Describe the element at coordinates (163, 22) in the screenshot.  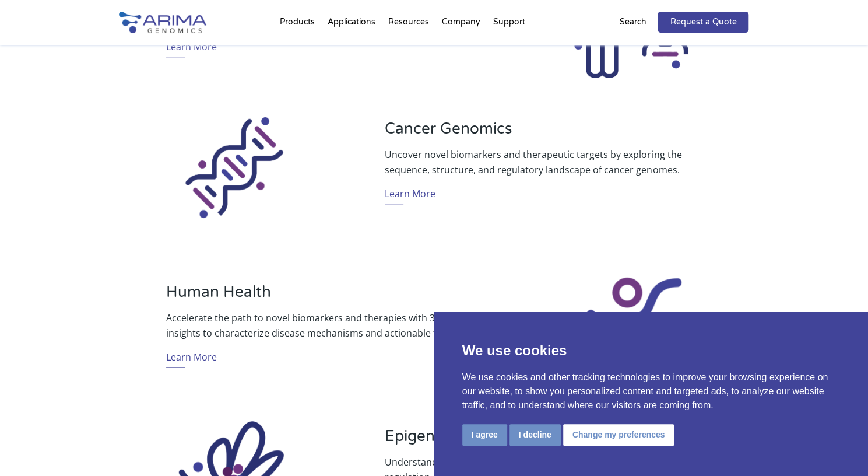
I see `img: Arima-Genomics-logo` at that location.